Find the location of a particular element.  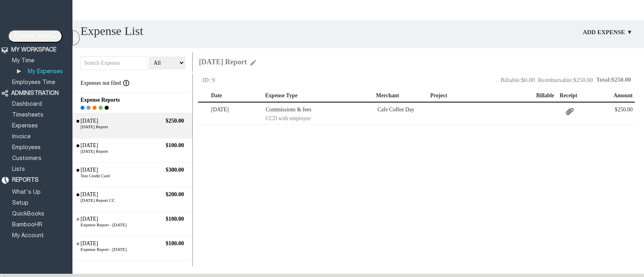

a: Invoice is located at coordinates (21, 137).